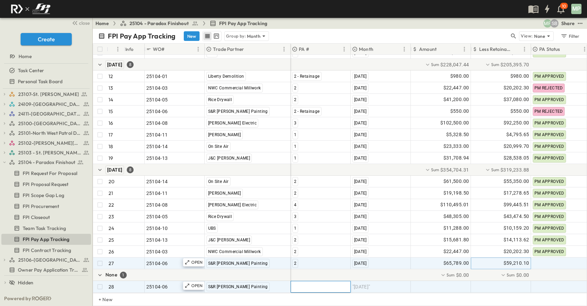 This screenshot has width=587, height=306. What do you see at coordinates (520, 111) in the screenshot?
I see `span: $550.00` at bounding box center [520, 111].